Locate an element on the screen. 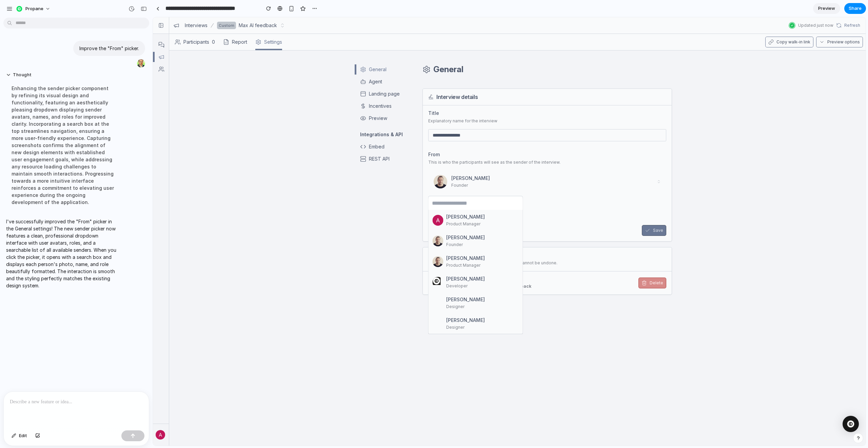 This screenshot has height=448, width=868. div: Enhancing the sender picker component by refining its visual design and functionality, featuring ... is located at coordinates (62, 145).